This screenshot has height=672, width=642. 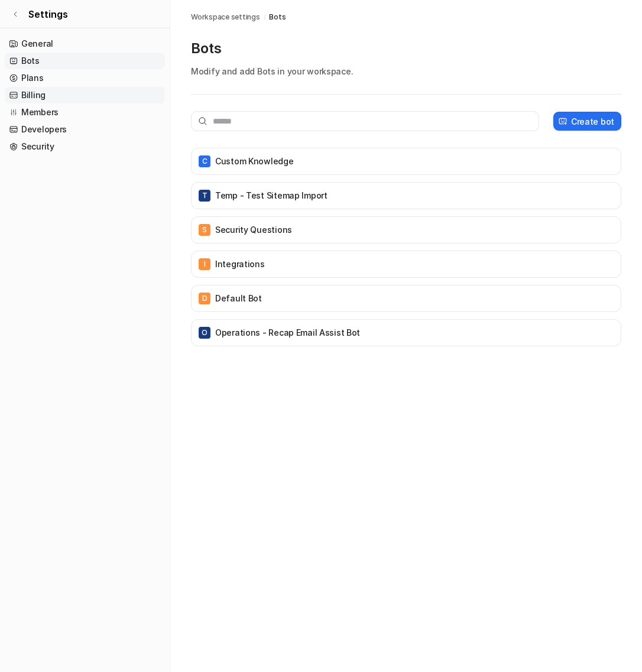 I want to click on p: Custom Knowledge, so click(x=254, y=162).